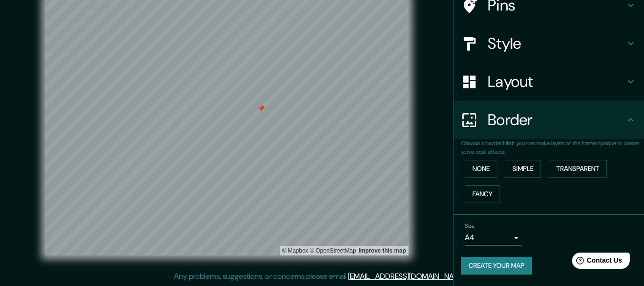 This screenshot has width=644, height=286. I want to click on a: Map feedback, so click(382, 251).